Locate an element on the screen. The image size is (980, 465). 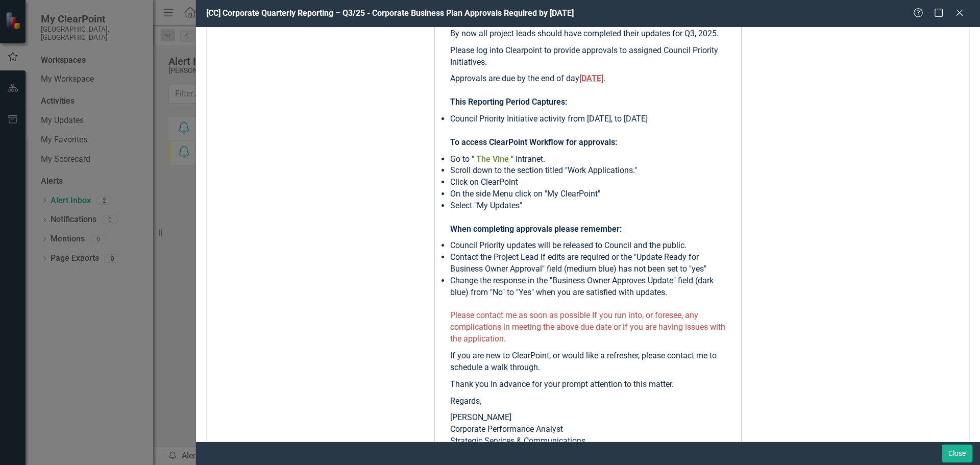
p: By now all project leads should have completed their updates for Q3, 2025. is located at coordinates (588, 34).